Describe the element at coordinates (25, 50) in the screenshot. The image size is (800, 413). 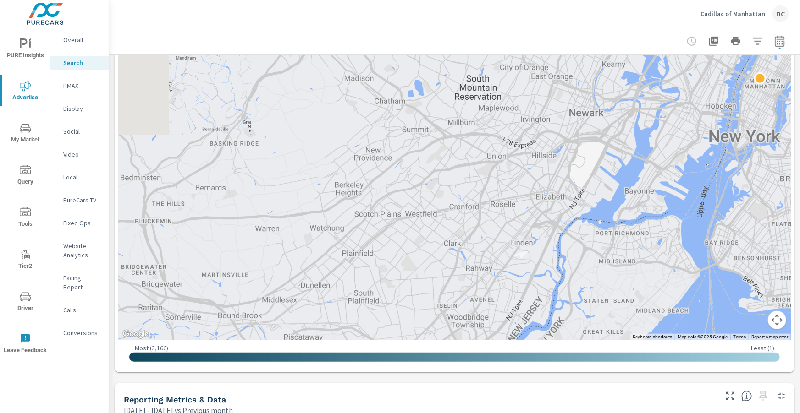
I see `span: PURE Insights` at that location.